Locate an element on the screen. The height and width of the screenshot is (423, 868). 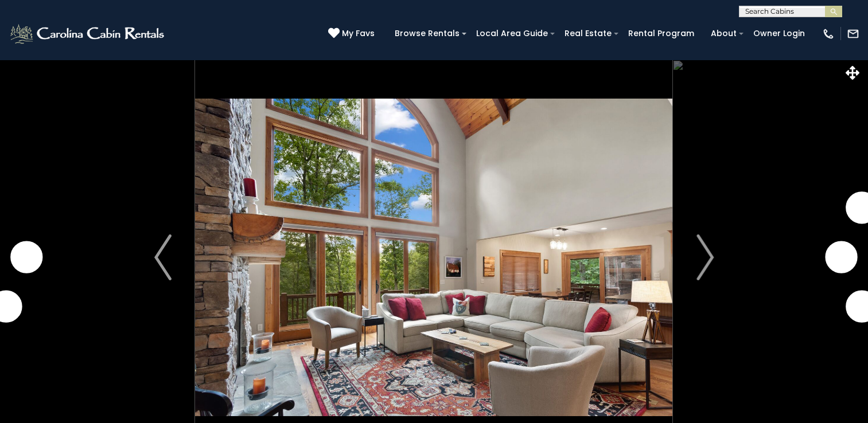
img: phone-regular-white.png is located at coordinates (828, 34).